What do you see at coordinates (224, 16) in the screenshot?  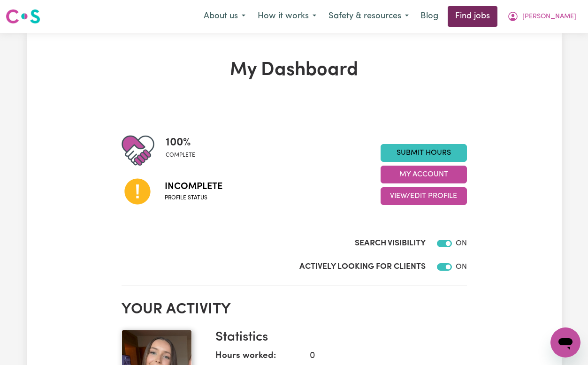 I see `button: About us` at bounding box center [224, 16].